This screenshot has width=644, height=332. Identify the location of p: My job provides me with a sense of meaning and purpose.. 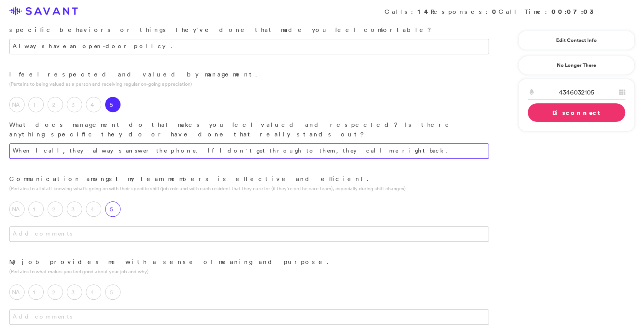
(249, 262).